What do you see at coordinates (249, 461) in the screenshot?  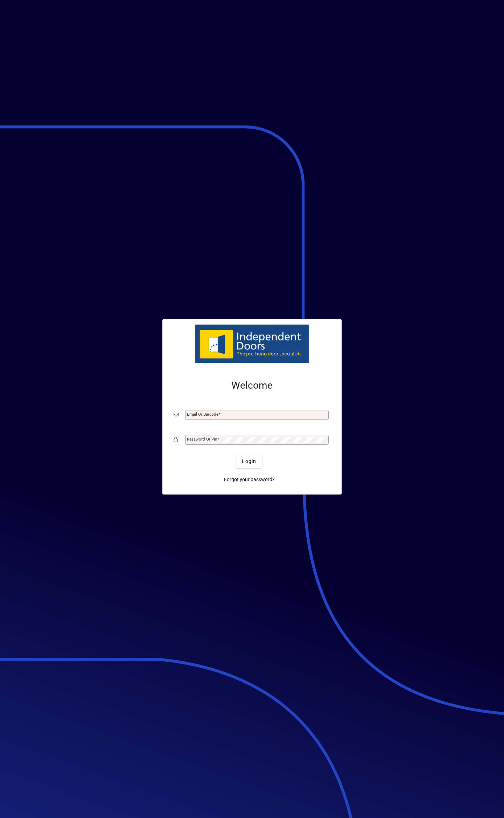 I see `button: Login` at bounding box center [249, 461].